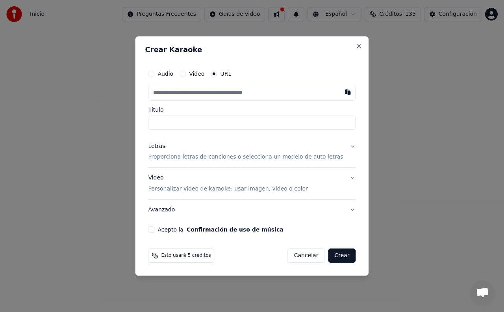 Image resolution: width=504 pixels, height=312 pixels. Describe the element at coordinates (252, 50) in the screenshot. I see `h2: Crear Karaoke` at that location.